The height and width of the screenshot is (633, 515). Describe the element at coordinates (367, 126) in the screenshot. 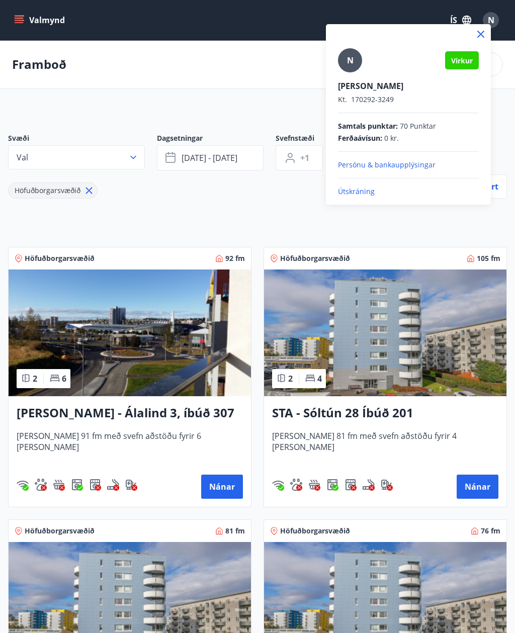

I see `span: Samtals punktar :` at that location.